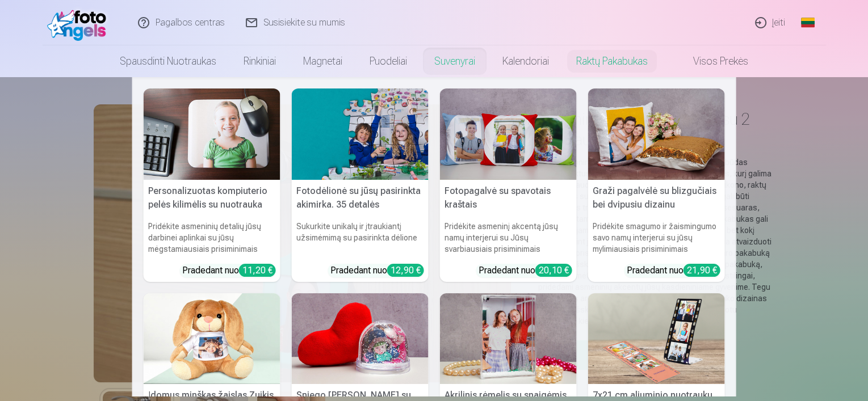  What do you see at coordinates (508, 134) in the screenshot?
I see `img: Fotopagalvė su spavotais kraštais` at bounding box center [508, 134].